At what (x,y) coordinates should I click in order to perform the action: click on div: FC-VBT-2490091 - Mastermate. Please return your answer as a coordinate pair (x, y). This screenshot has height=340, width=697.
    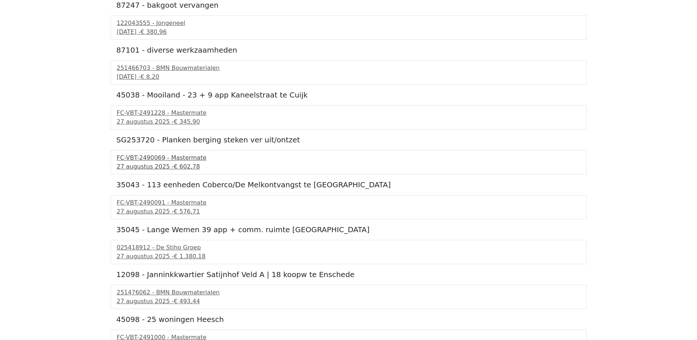
    Looking at the image, I should click on (349, 202).